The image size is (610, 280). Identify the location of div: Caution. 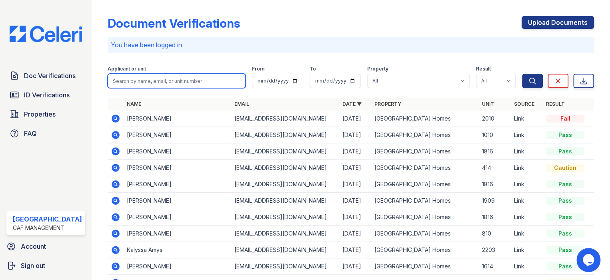
(566, 168).